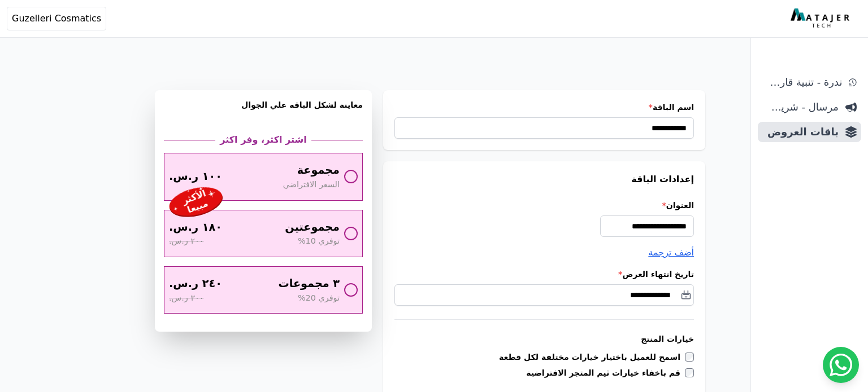 This screenshot has height=392, width=868. Describe the element at coordinates (800, 132) in the screenshot. I see `span: باقات العروض` at that location.